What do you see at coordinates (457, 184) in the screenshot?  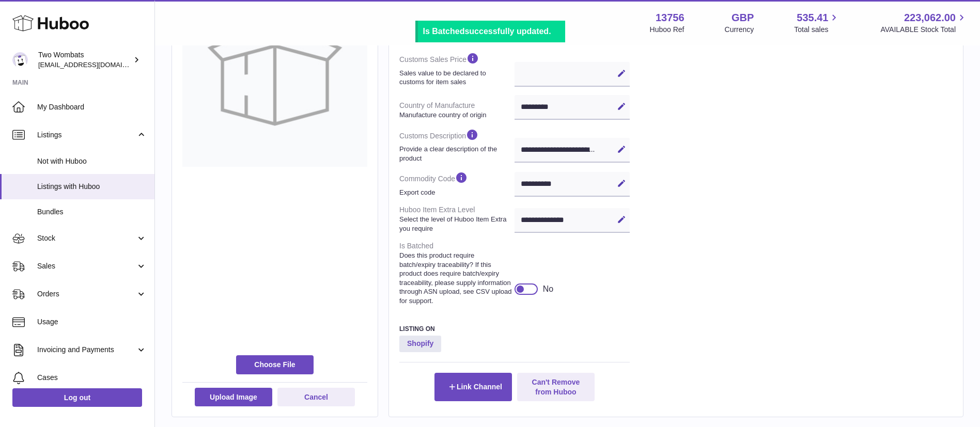 I see `dt: Commodity Code` at bounding box center [457, 184].